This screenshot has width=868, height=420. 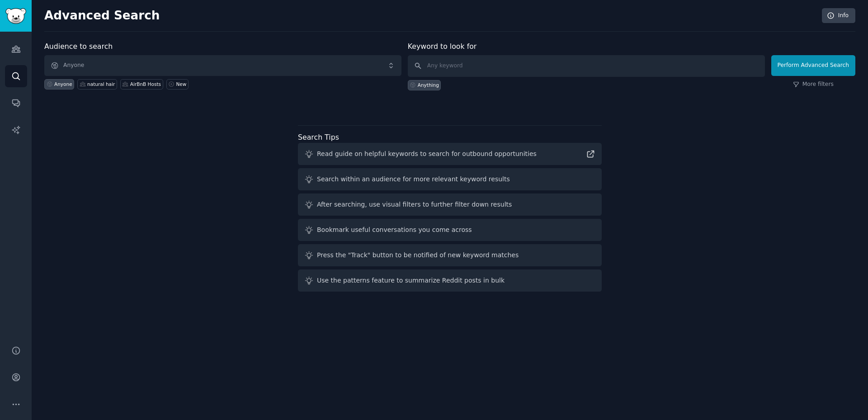 What do you see at coordinates (417, 255) in the screenshot?
I see `div: Press the "Track" button to be notified of new keyword matches` at bounding box center [417, 255].